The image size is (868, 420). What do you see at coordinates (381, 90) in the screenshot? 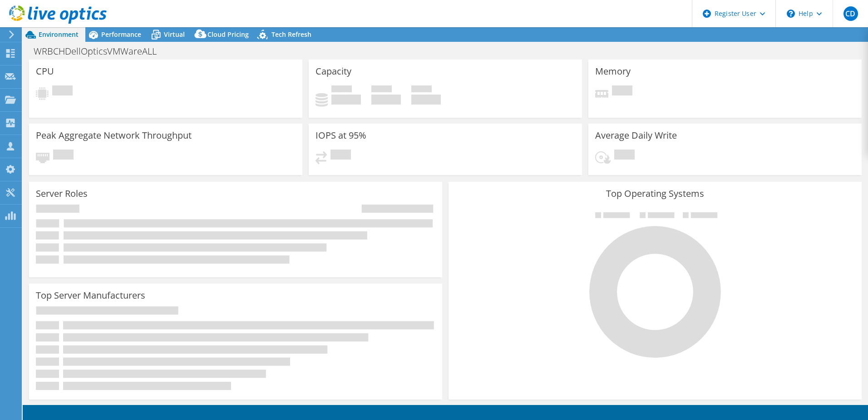
I see `span: Free` at bounding box center [381, 90].